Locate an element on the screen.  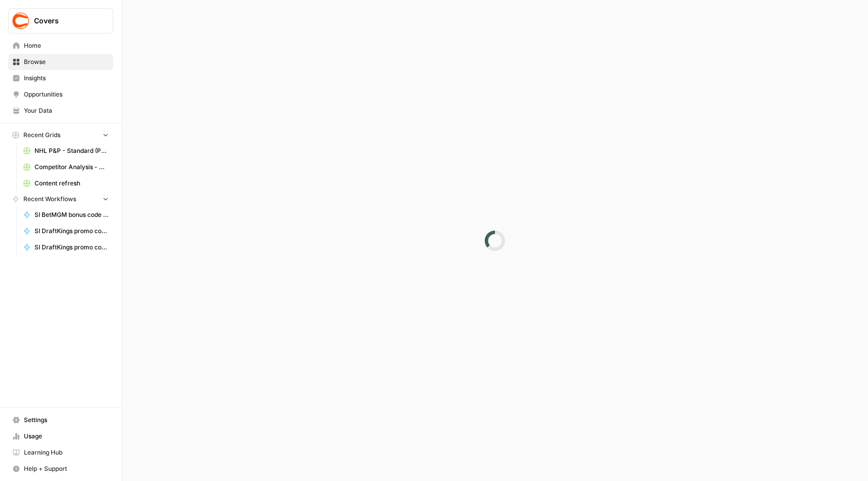
a: SI BetMGM bonus code articles is located at coordinates (66, 215).